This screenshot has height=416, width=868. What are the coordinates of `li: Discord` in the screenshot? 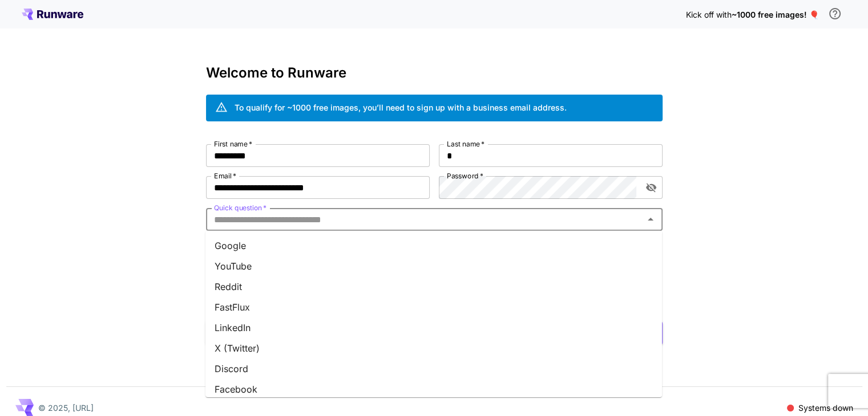 It's located at (434, 369).